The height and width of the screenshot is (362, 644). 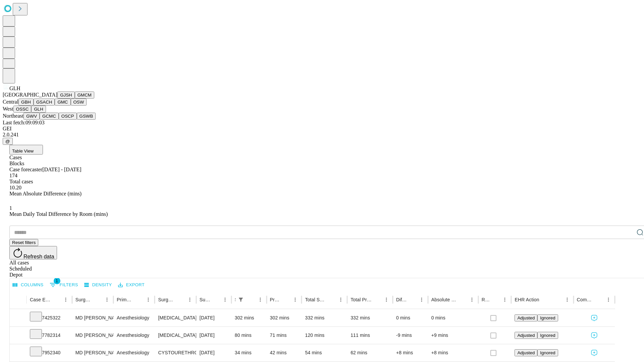 I want to click on div: Predicted In Room Duration, so click(x=276, y=299).